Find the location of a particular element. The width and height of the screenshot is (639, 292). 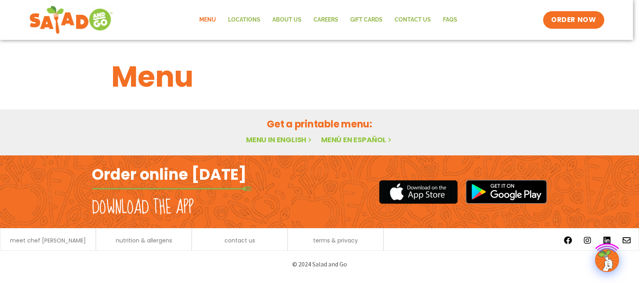

a: Careers is located at coordinates (326, 20).